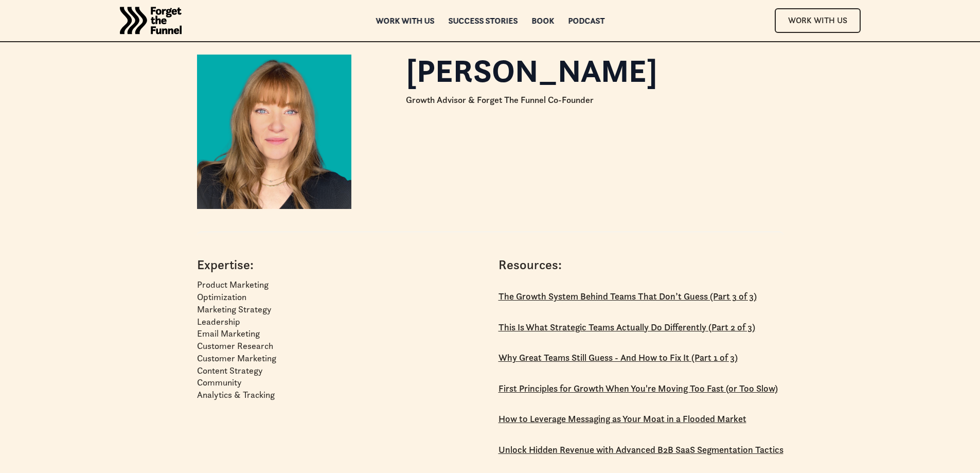  What do you see at coordinates (641, 453) in the screenshot?
I see `a: Unlock Hidden Revenue with Advanced B2B SaaS Segmentation Tactics` at bounding box center [641, 453].